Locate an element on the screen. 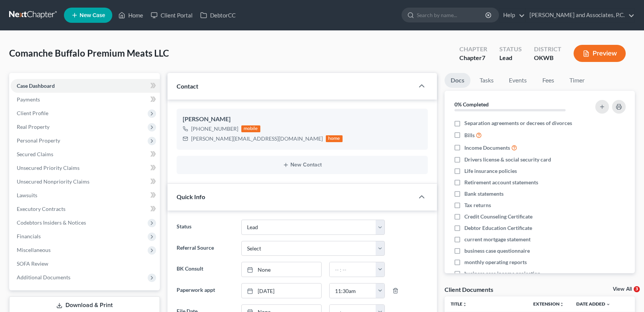 This screenshot has height=312, width=644. a: Extensionunfold_more is located at coordinates (548, 304).